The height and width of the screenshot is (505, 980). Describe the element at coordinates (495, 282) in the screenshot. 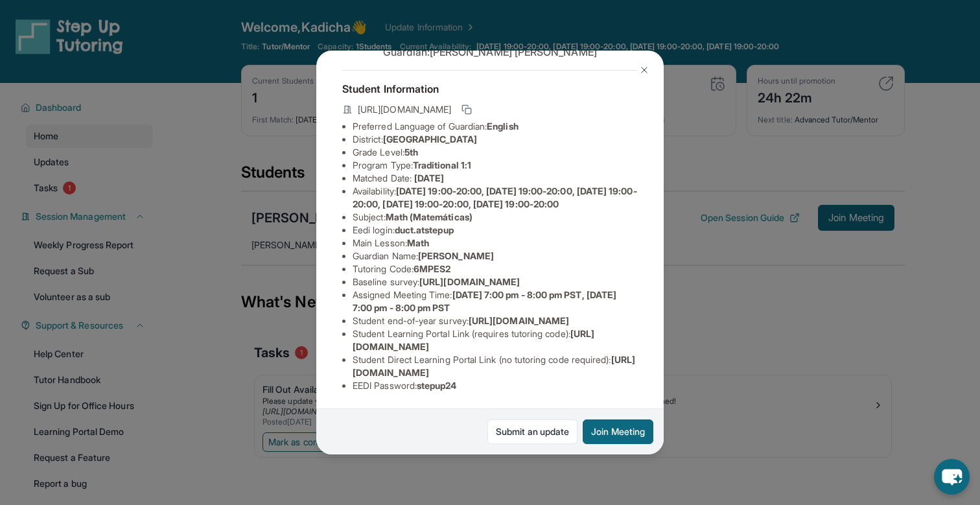

I see `li: Baseline survey :` at that location.